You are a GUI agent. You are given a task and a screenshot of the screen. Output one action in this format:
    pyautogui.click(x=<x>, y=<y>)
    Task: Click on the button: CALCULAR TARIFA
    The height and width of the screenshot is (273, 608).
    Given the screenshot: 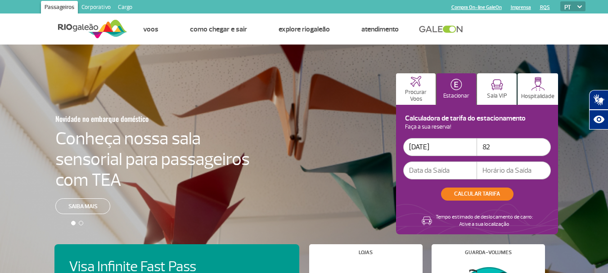 What is the action you would take?
    pyautogui.click(x=477, y=194)
    